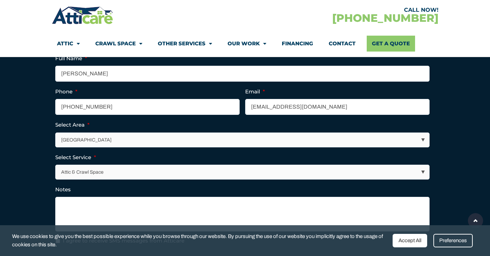 The image size is (490, 256). What do you see at coordinates (66, 92) in the screenshot?
I see `label: Phone` at bounding box center [66, 92].